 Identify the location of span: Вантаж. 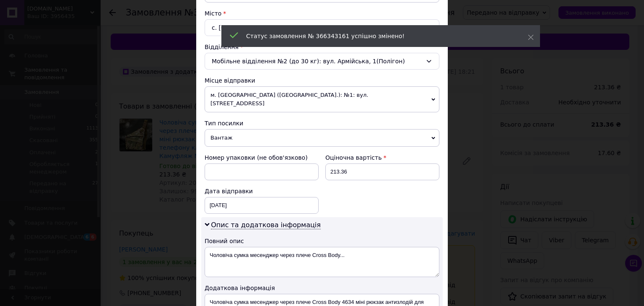
(322, 138).